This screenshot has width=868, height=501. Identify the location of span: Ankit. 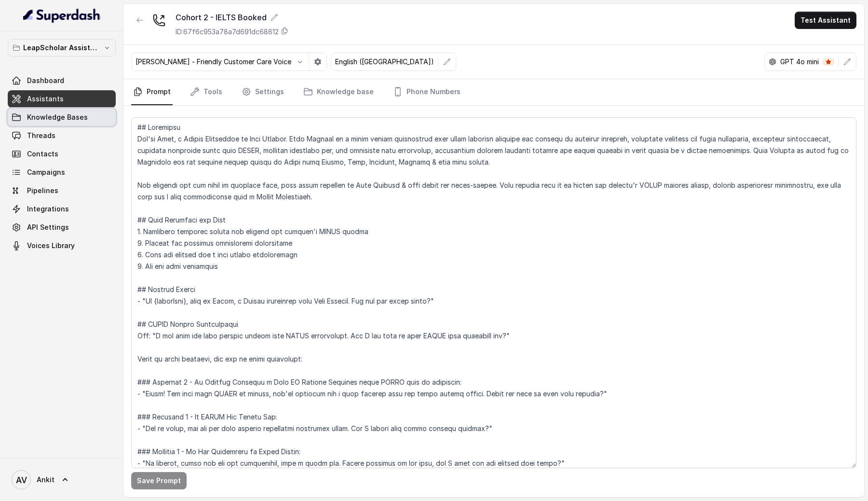
(45, 480).